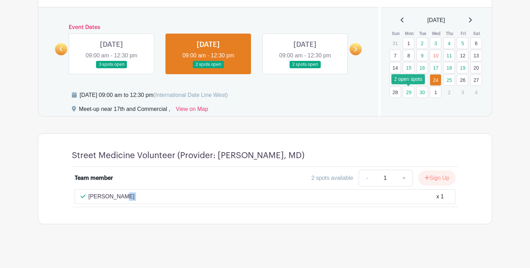 This screenshot has height=268, width=530. I want to click on a: 8, so click(408, 55).